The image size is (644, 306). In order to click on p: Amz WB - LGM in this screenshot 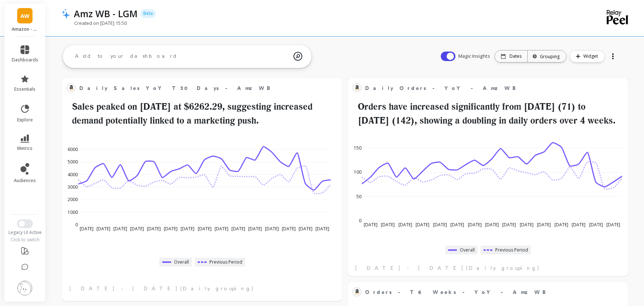, I will do `click(106, 14)`.